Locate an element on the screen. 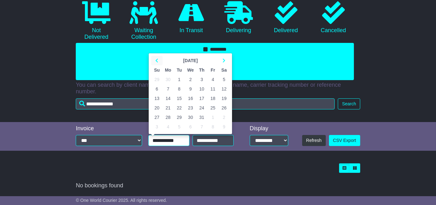 This screenshot has width=436, height=205. a: CSV Export is located at coordinates (344, 140).